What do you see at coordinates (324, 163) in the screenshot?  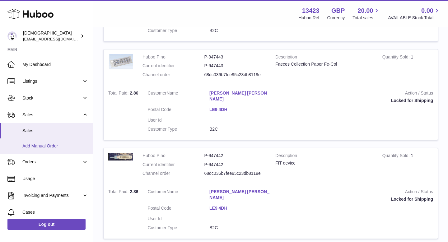 I see `div: FIT device` at bounding box center [324, 163].